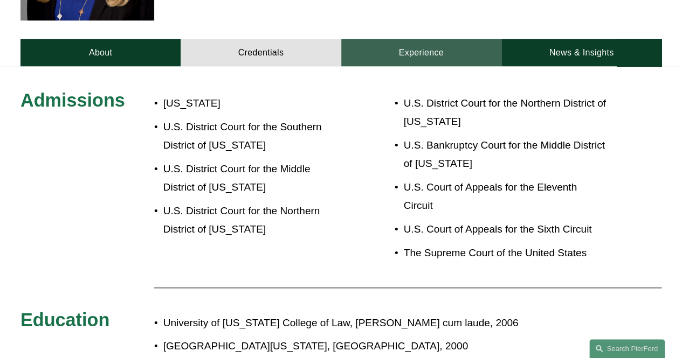 This screenshot has width=682, height=358. I want to click on a: Experience, so click(421, 52).